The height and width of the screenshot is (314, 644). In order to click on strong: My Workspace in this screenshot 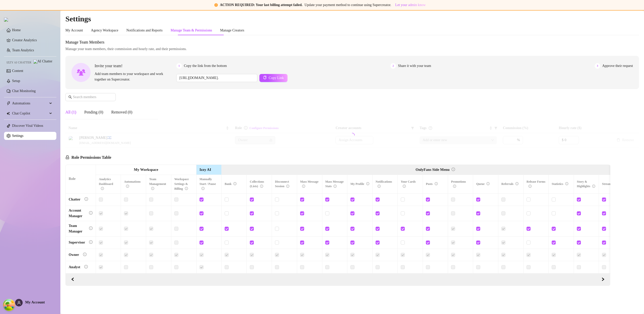, I will do `click(146, 170)`.